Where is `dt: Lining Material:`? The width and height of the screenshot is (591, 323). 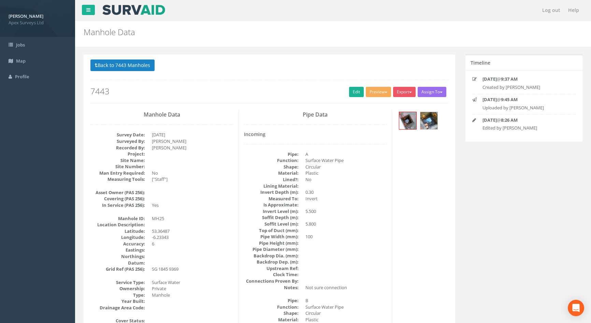 dt: Lining Material: is located at coordinates (271, 186).